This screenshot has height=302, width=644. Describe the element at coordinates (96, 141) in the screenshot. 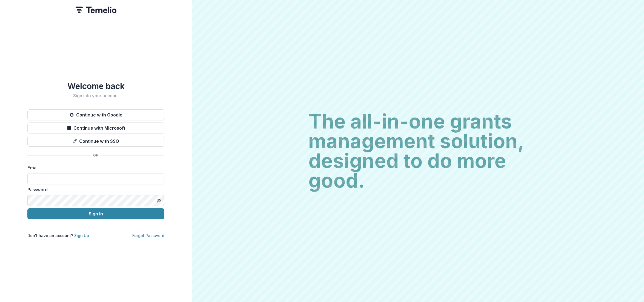

I see `button: Continue with SSO` at that location.